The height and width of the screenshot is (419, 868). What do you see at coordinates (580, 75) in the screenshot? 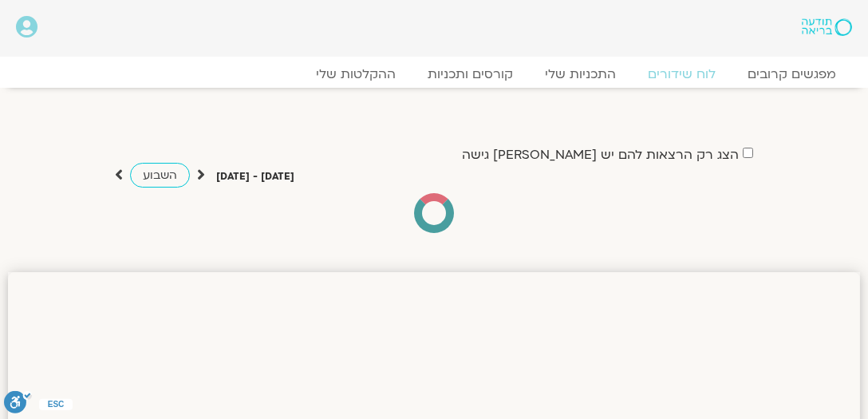
I see `a: התכניות שלי` at bounding box center [580, 75].